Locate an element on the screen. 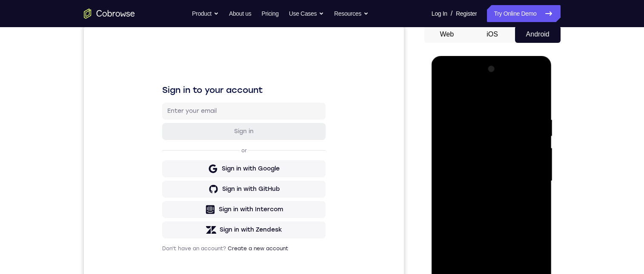 The width and height of the screenshot is (644, 274). button: Resources is located at coordinates (351, 13).